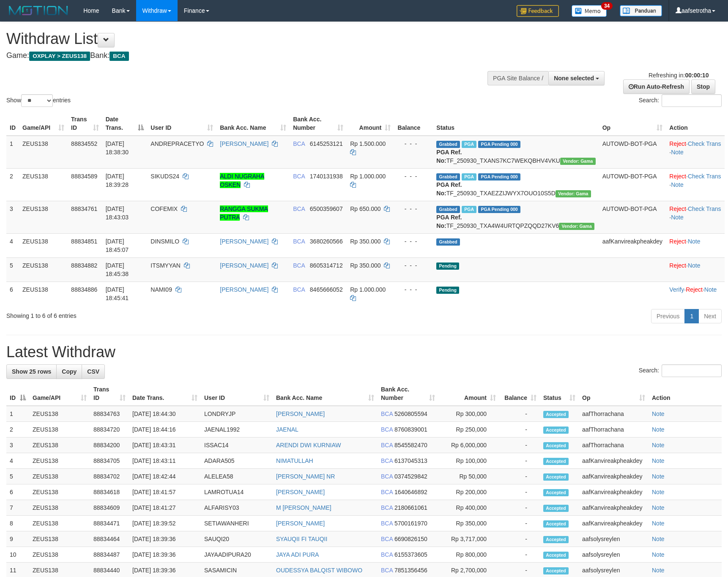 This screenshot has width=728, height=577. I want to click on a: JAENAL, so click(287, 429).